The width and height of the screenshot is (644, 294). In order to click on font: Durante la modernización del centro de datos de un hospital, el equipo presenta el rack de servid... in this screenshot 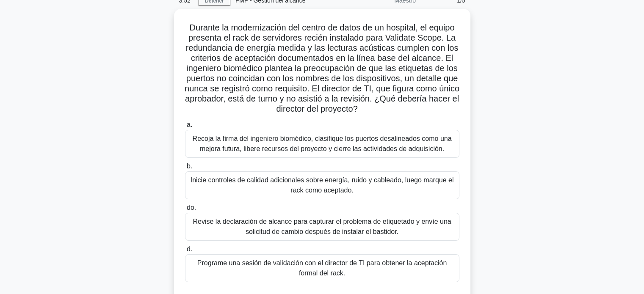, I will do `click(322, 68)`.